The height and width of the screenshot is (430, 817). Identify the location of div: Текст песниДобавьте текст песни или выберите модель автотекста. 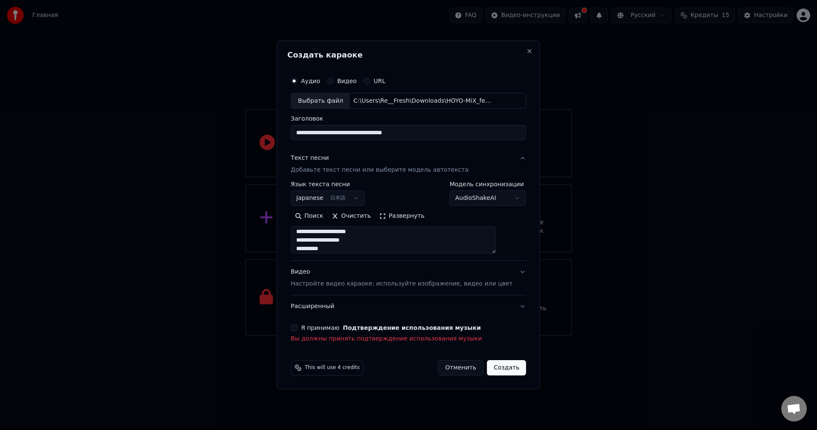
(408, 221).